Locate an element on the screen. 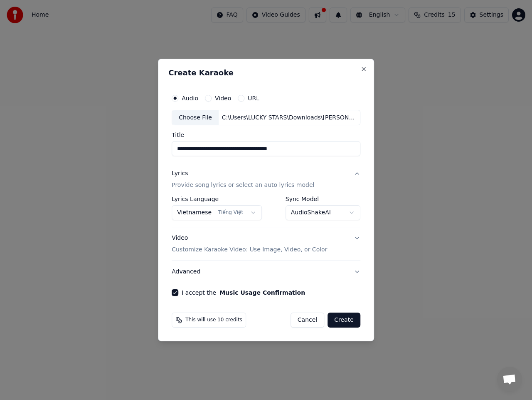 The height and width of the screenshot is (400, 532). button: Create is located at coordinates (344, 320).